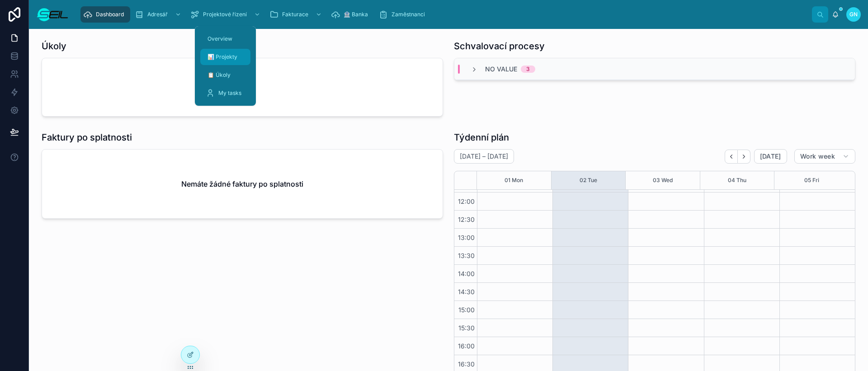 This screenshot has width=868, height=371. I want to click on h1: Týdenní plán, so click(481, 137).